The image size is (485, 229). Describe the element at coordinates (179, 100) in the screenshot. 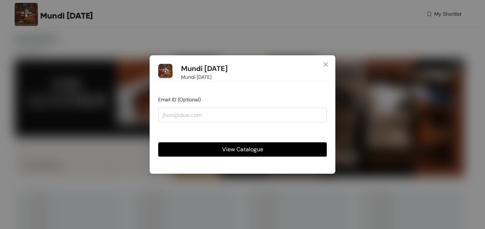

I see `span: Email ID (Optional)` at that location.